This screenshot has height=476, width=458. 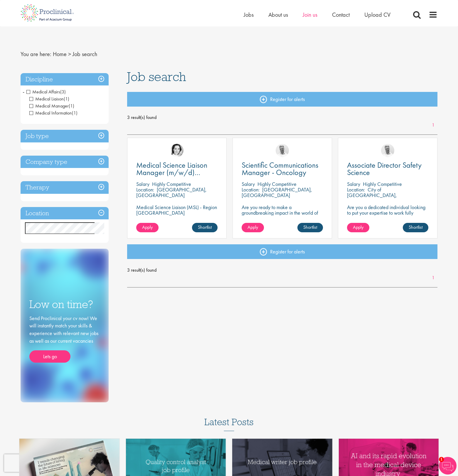 I want to click on p: Are you a dedicated individual looking to put your expertise to work fully flexibly in a remote p..., so click(x=388, y=218).